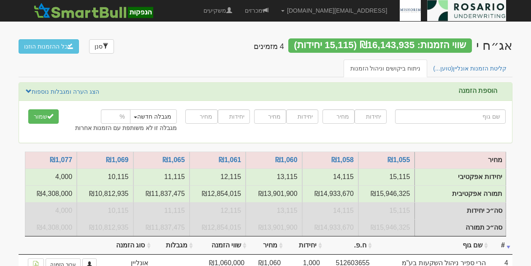 Image resolution: width=531 pixels, height=266 pixels. Describe the element at coordinates (93, 11) in the screenshot. I see `img: SmartBull Logo` at that location.